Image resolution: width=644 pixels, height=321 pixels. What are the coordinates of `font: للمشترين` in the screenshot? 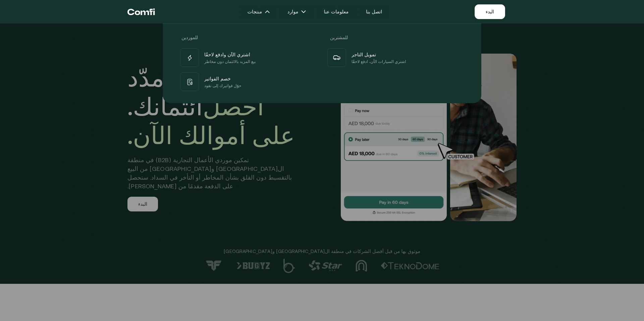 It's located at (339, 37).